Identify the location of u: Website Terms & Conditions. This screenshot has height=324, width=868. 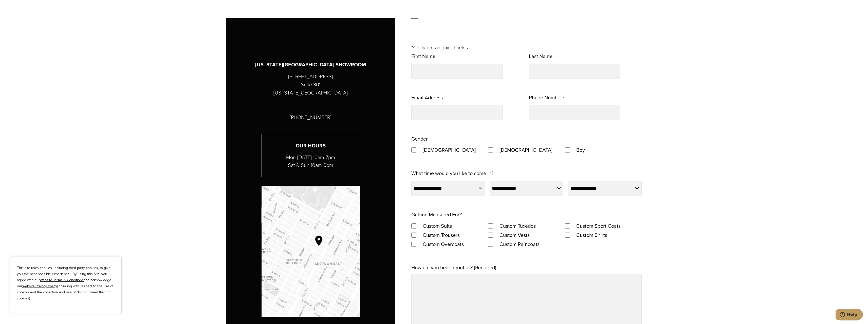
(61, 280).